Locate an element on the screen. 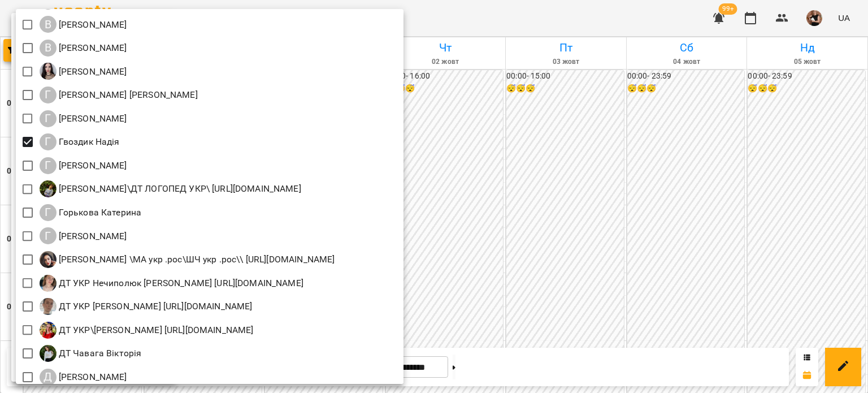 The width and height of the screenshot is (868, 393). div: ДТ УКР Колоша Катерина https://us06web.zoom.us/j/84976667317 is located at coordinates (146, 306).